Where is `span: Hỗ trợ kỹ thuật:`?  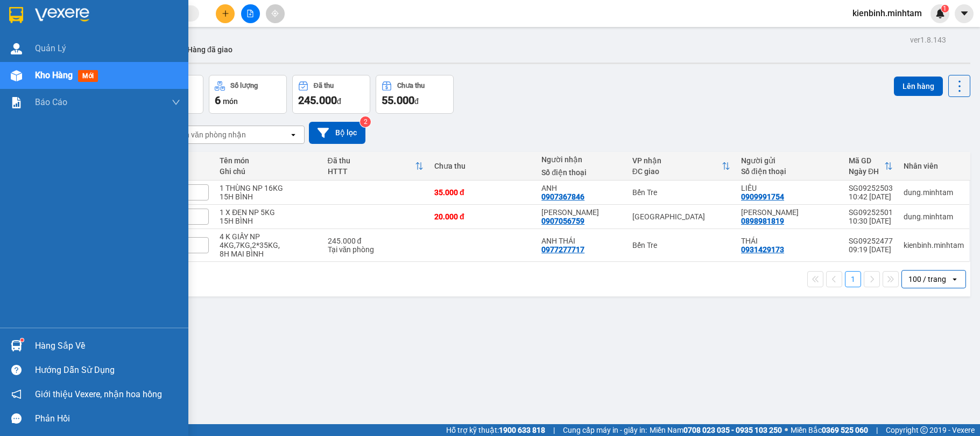
span: Hỗ trợ kỹ thuật: is located at coordinates (496, 430).